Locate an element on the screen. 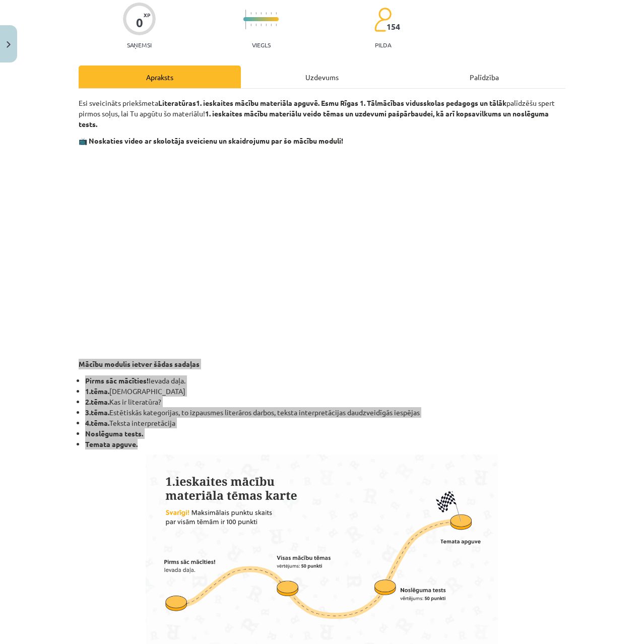  strong: 2.tēma. is located at coordinates (97, 401).